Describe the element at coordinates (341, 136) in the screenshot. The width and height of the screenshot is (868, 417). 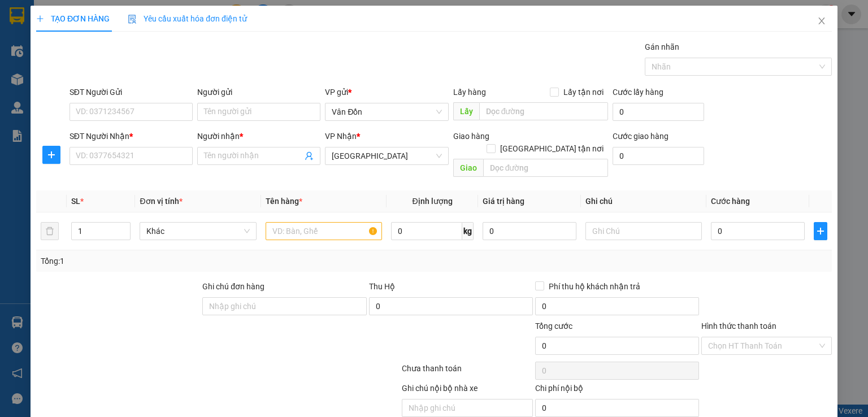
I see `span: VP Nhận` at that location.